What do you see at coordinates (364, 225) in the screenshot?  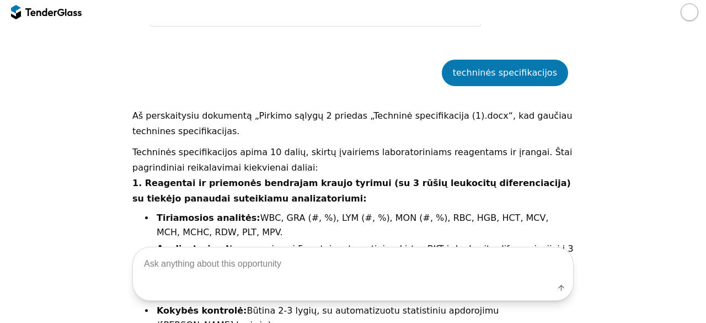 I see `li: WBC, GRA (#, %), LYM (#, %), MON (#, %), RBC, HGB, HCT, MCV, MCH, MCHC, RDW, PLT, MPV.` at bounding box center [364, 225].